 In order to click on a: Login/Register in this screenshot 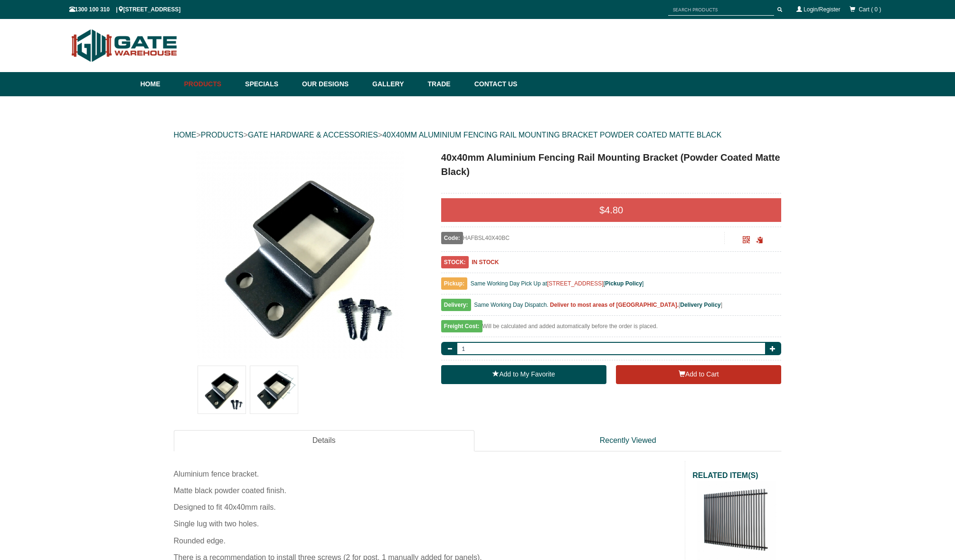, I will do `click(821, 9)`.